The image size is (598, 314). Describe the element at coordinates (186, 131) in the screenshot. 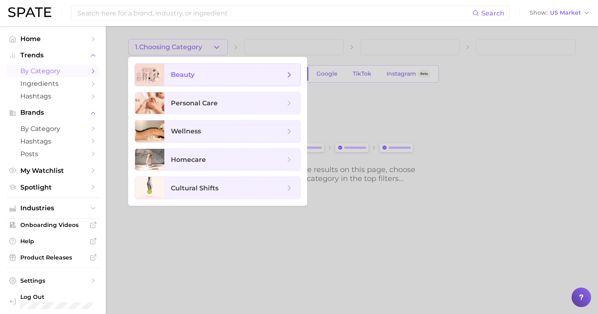

I see `span: wellness` at that location.